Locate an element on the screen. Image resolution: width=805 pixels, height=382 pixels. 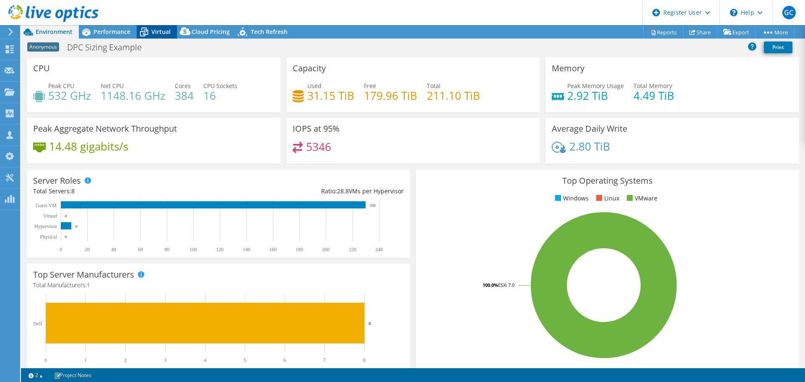
text: 7 is located at coordinates (325, 360).